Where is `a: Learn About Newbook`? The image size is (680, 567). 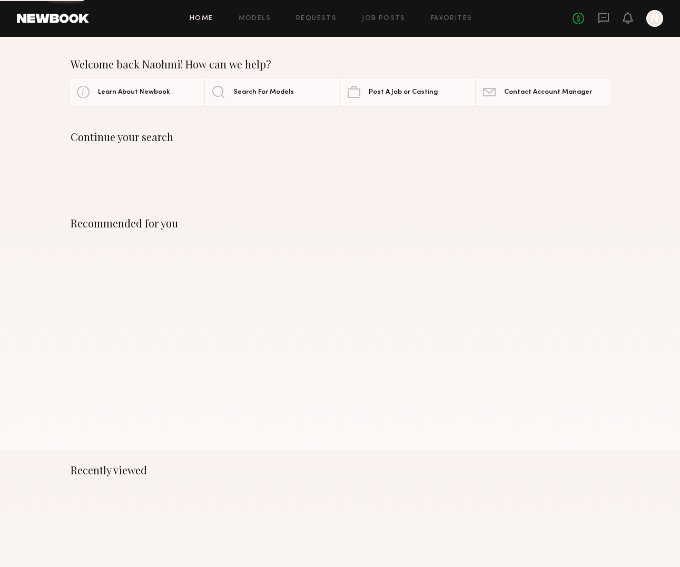 a: Learn About Newbook is located at coordinates (137, 92).